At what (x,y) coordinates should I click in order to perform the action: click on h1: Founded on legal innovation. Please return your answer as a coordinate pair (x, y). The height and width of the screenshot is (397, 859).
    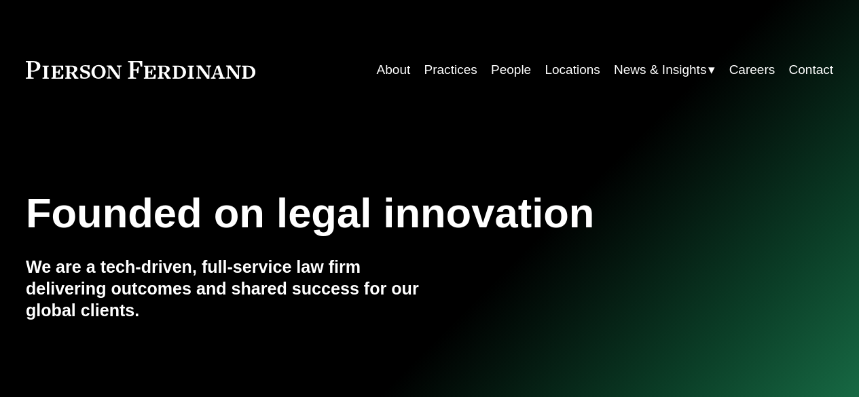
    Looking at the image, I should click on (362, 213).